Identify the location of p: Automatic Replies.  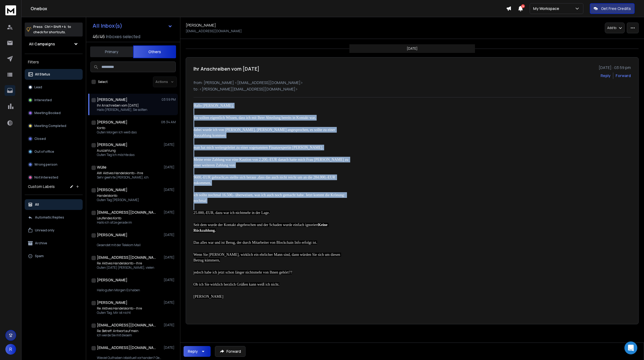
(49, 218).